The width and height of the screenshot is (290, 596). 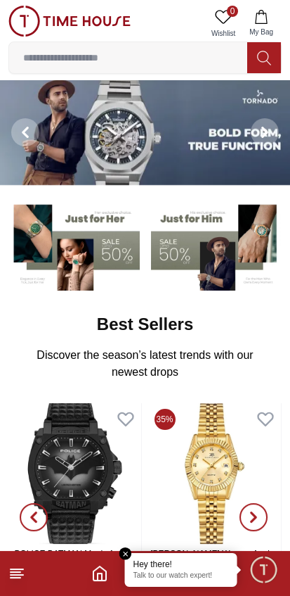 I want to click on span: 35%, so click(x=165, y=419).